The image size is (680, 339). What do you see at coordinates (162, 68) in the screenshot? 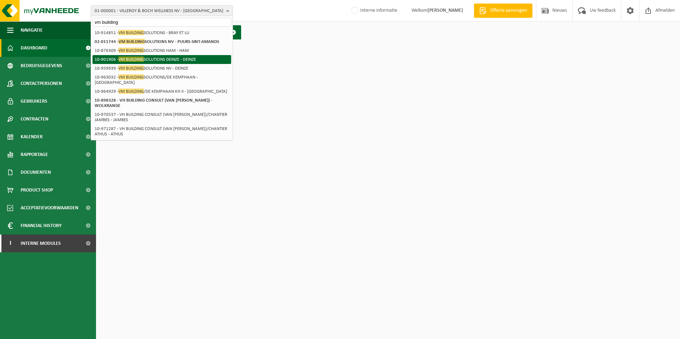
I see `li: 10-959939 - SOLUTIONS NV - DEINZE` at bounding box center [162, 68].